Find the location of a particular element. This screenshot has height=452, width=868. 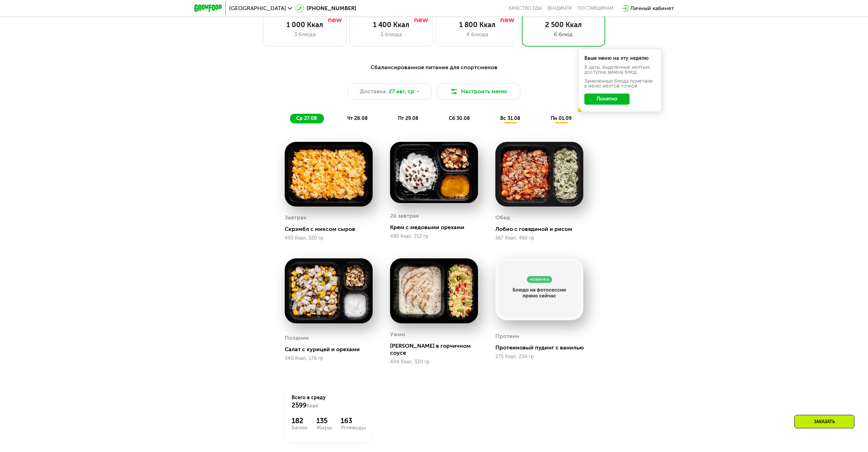

div: 567 Ккал, 460 гр is located at coordinates (539, 238).